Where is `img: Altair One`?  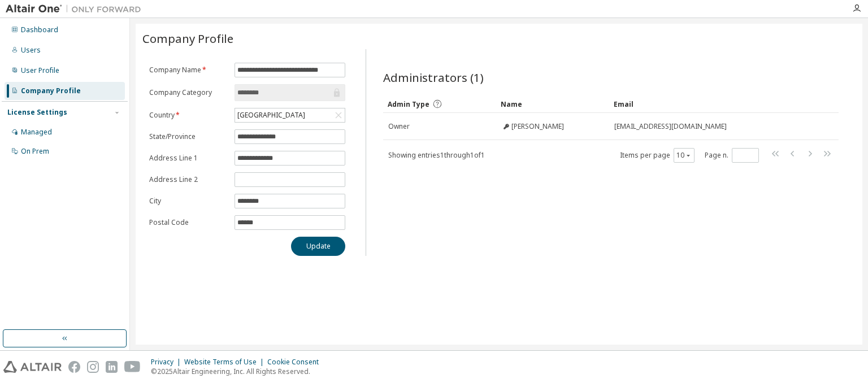 img: Altair One is located at coordinates (76, 9).